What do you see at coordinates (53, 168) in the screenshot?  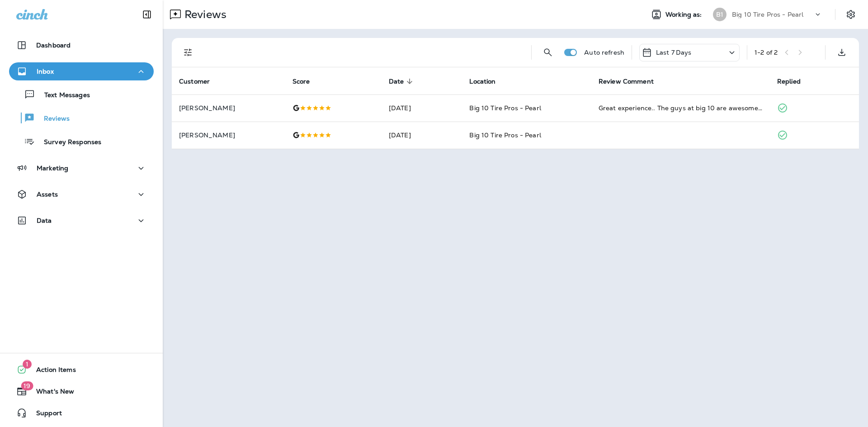 I see `p: Marketing` at bounding box center [53, 168].